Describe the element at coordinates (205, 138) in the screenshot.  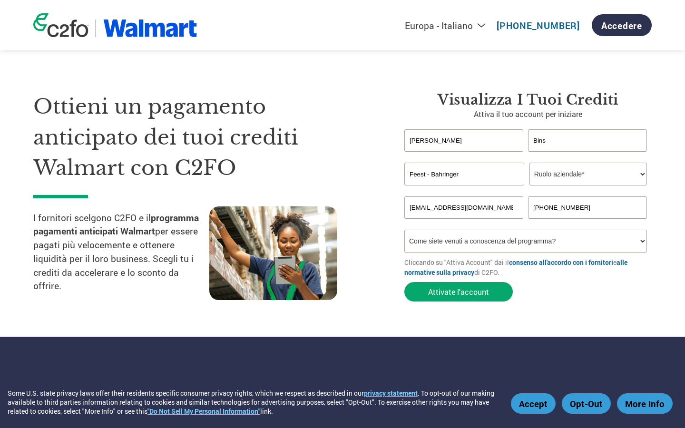
I see `h1: Ottieni un pagamento anticipato dei tuoi crediti Walmart con C2FO` at that location.